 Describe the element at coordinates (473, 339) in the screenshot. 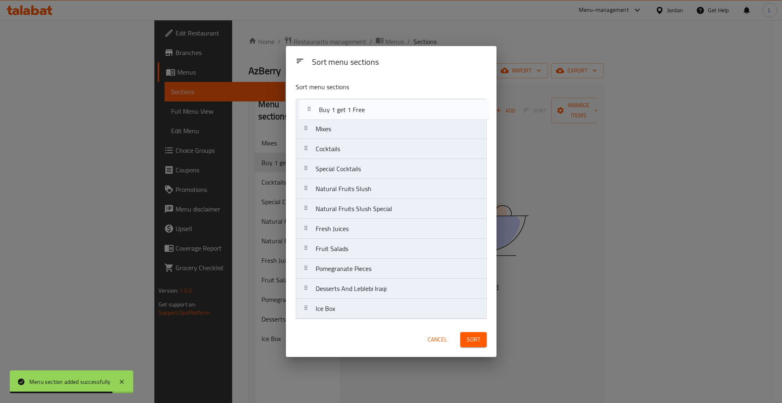

I see `span: Sort` at that location.